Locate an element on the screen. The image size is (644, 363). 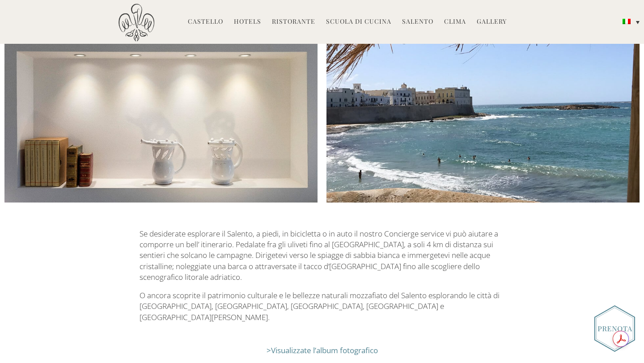
a: Hotels is located at coordinates (247, 22).